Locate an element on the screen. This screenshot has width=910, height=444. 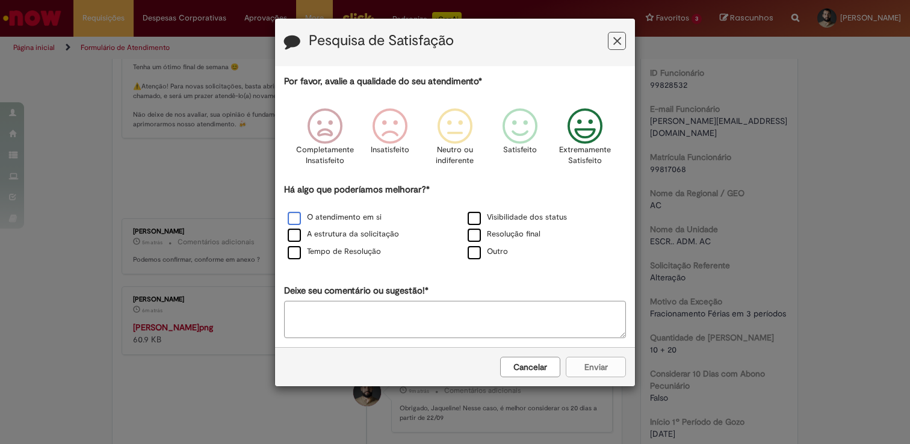
p: Neutro ou indiferente is located at coordinates (455, 155).